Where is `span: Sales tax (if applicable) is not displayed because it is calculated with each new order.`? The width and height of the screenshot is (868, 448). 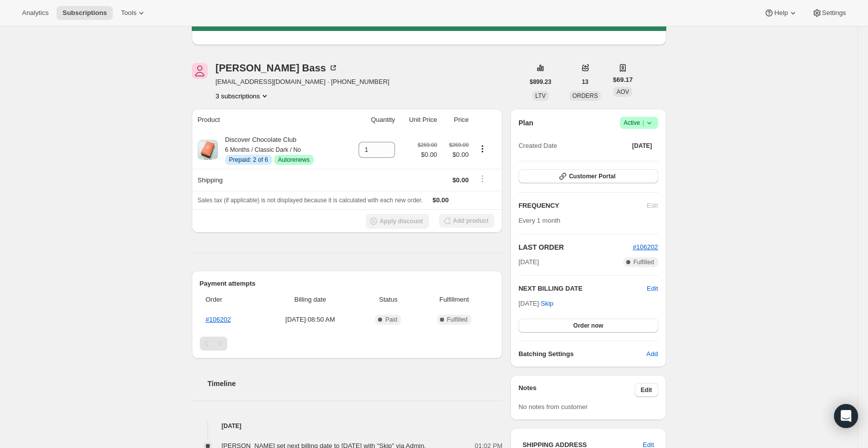
span: Sales tax (if applicable) is not displayed because it is calculated with each new order. is located at coordinates (310, 200).